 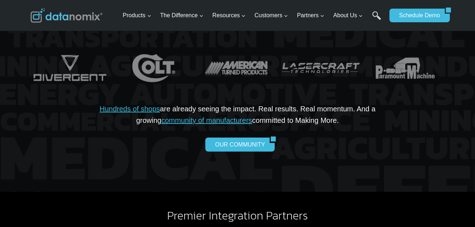 I want to click on a: Search, so click(x=377, y=19).